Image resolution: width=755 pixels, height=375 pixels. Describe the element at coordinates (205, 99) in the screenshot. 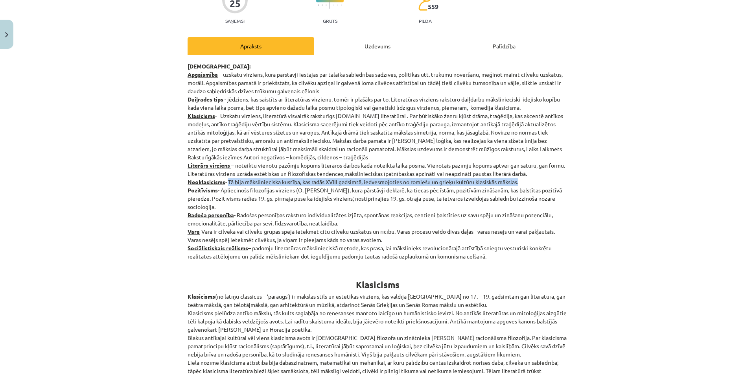

I see `strong: Daiļrades tips` at that location.